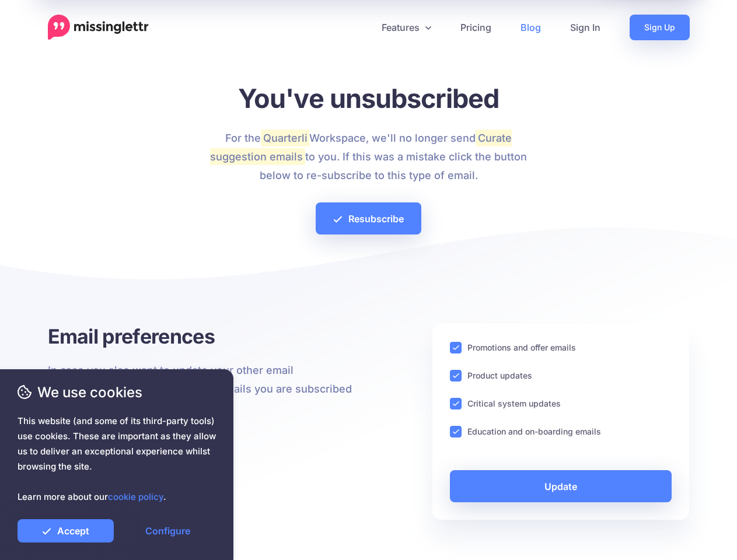 Image resolution: width=737 pixels, height=560 pixels. What do you see at coordinates (117, 392) in the screenshot?
I see `span: We use cookies` at bounding box center [117, 392].